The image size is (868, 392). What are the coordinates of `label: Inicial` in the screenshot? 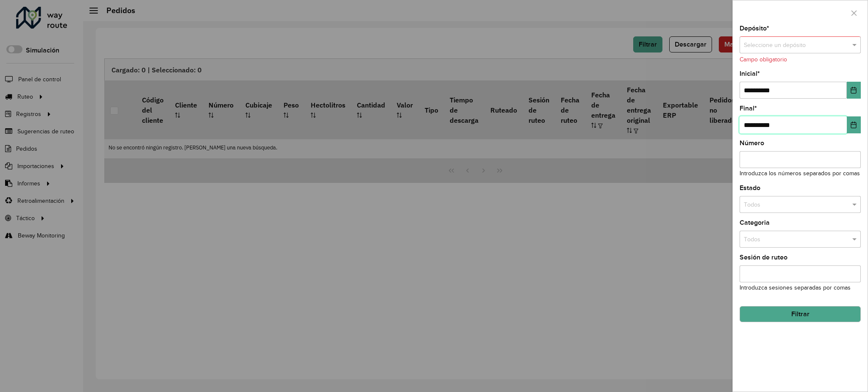 It's located at (749, 74).